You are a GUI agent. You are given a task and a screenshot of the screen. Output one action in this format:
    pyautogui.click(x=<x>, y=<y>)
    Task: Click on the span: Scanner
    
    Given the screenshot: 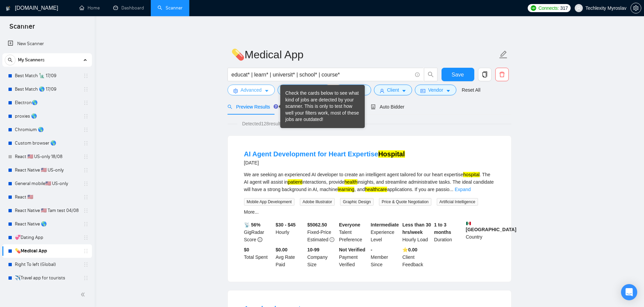 What is the action you would take?
    pyautogui.click(x=22, y=28)
    